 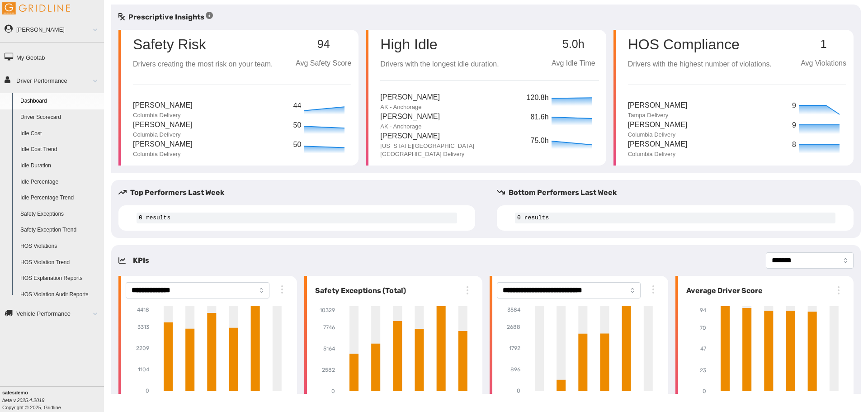 What do you see at coordinates (538, 97) in the screenshot?
I see `p: 120.8h` at bounding box center [538, 97].